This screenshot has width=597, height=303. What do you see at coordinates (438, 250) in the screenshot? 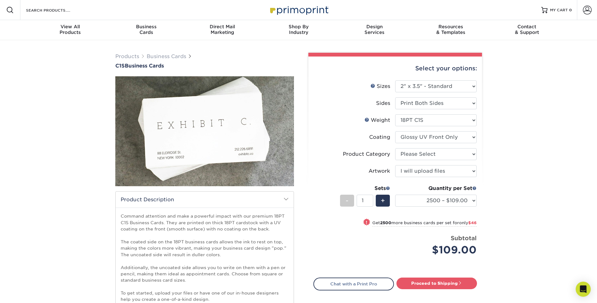
I see `div: $109.00` at bounding box center [438, 250].